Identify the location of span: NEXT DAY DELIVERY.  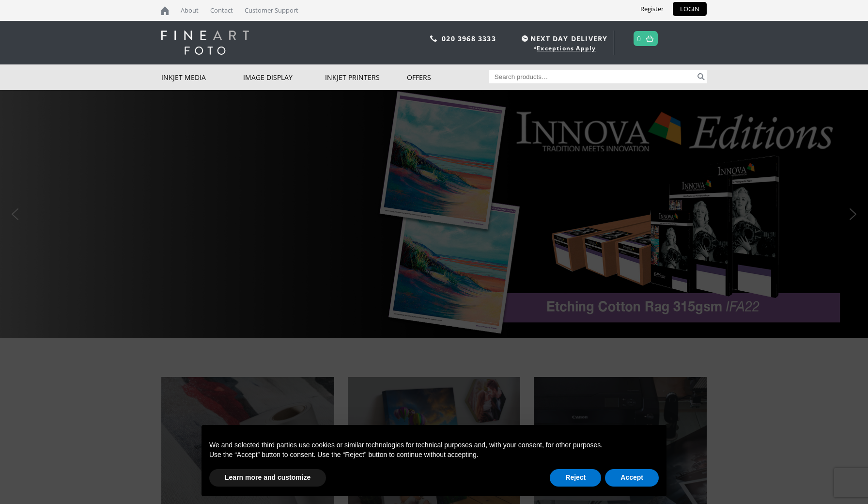
(563, 38).